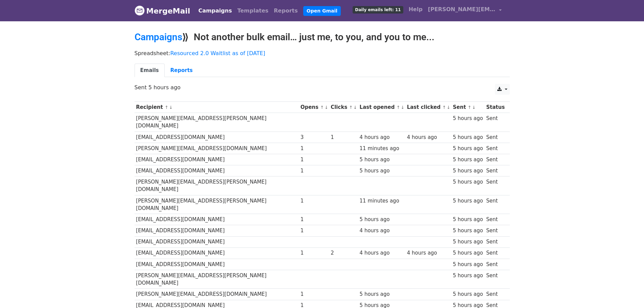 The height and width of the screenshot is (308, 644). Describe the element at coordinates (343, 107) in the screenshot. I see `th: Clicks` at that location.